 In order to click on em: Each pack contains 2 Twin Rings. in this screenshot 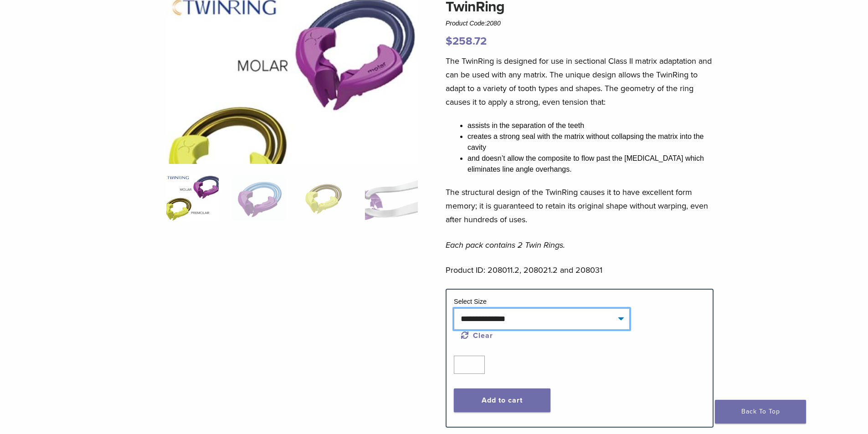, I will do `click(506, 245)`.